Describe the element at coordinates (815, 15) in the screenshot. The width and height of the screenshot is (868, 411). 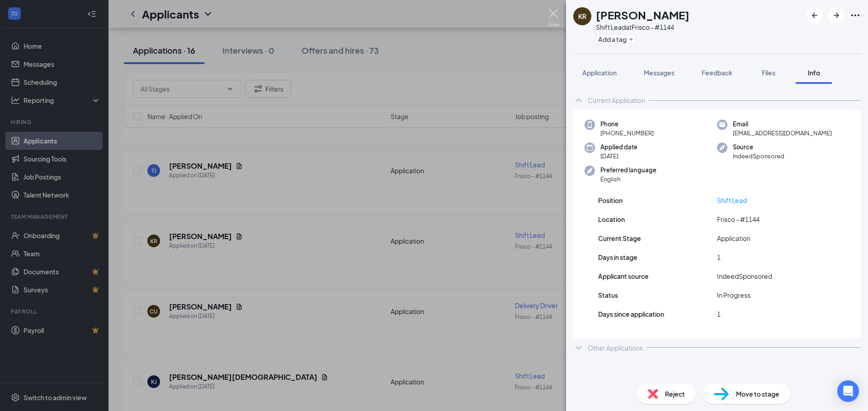
I see `svg: ArrowLeftNew` at that location.